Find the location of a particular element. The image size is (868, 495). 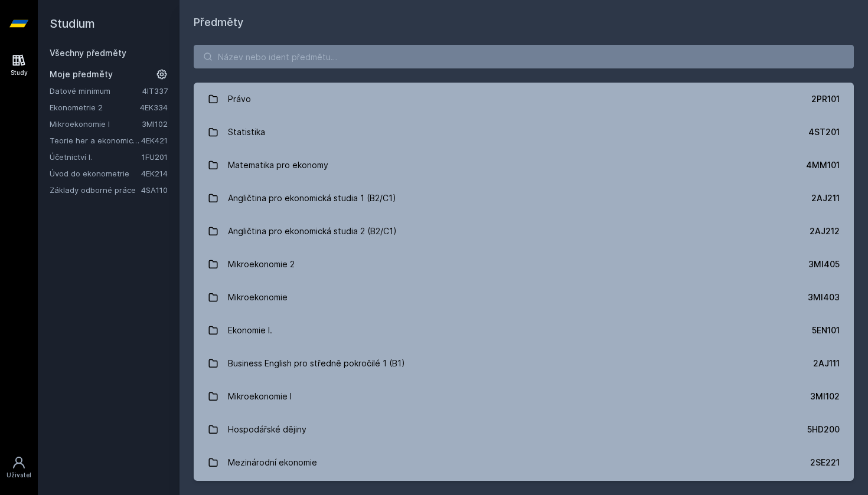

div: Study is located at coordinates (19, 72).